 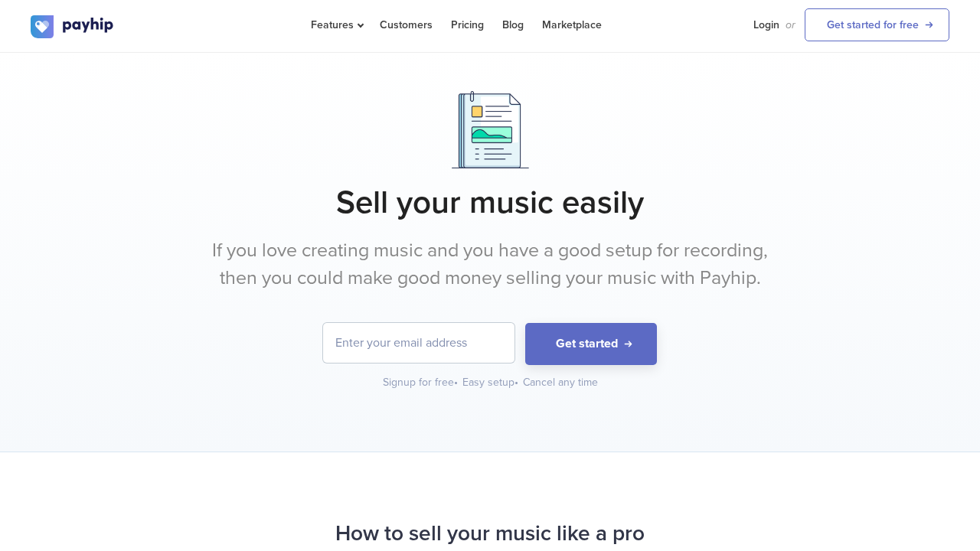 What do you see at coordinates (421, 383) in the screenshot?
I see `div: Signup for free` at bounding box center [421, 383].